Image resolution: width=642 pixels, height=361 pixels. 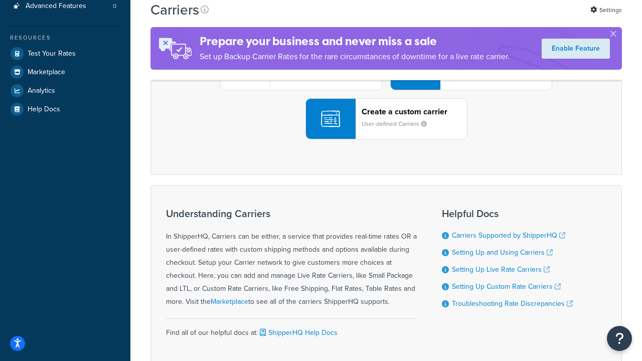 What do you see at coordinates (65, 72) in the screenshot?
I see `li: Marketplace` at bounding box center [65, 72].